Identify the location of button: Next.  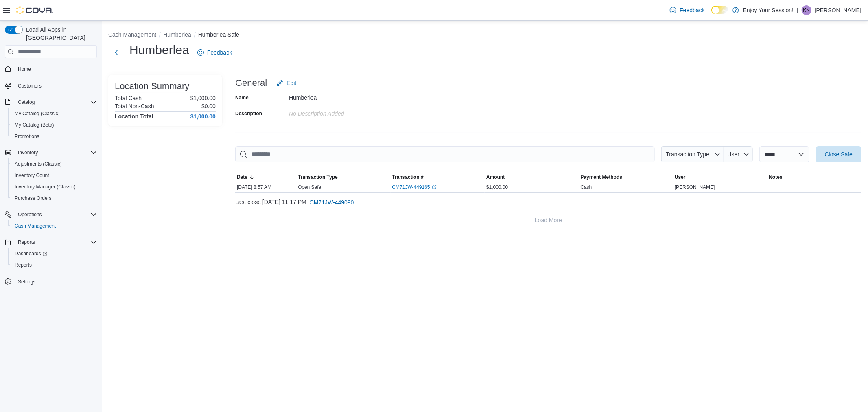
(116, 52).